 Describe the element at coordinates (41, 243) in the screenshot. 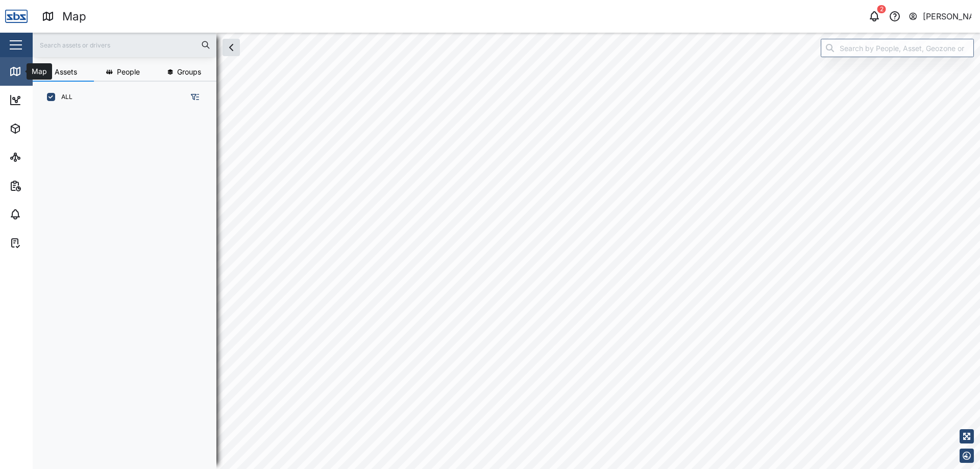

I see `div: Tasks` at that location.